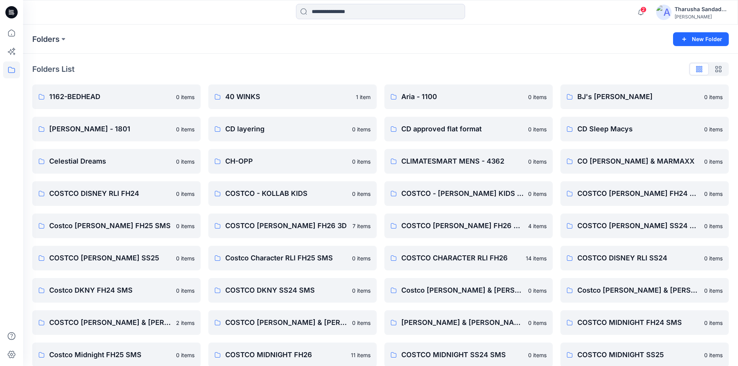  What do you see at coordinates (461, 258) in the screenshot?
I see `p: COSTCO CHARACTER RLI FH26` at bounding box center [461, 258].